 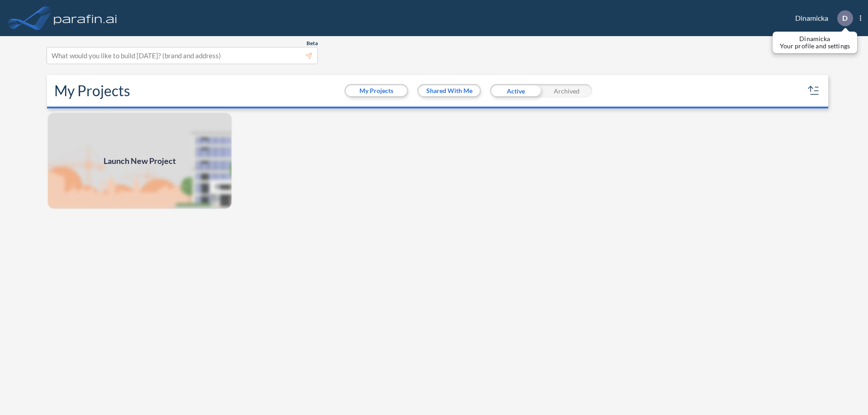 I want to click on p: D, so click(x=845, y=18).